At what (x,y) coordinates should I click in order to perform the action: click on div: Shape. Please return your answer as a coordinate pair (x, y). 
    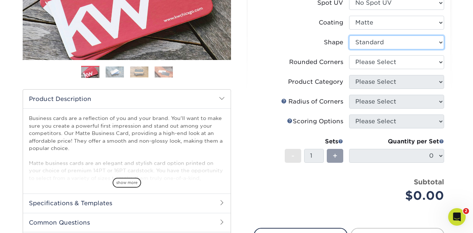
    Looking at the image, I should click on (333, 42).